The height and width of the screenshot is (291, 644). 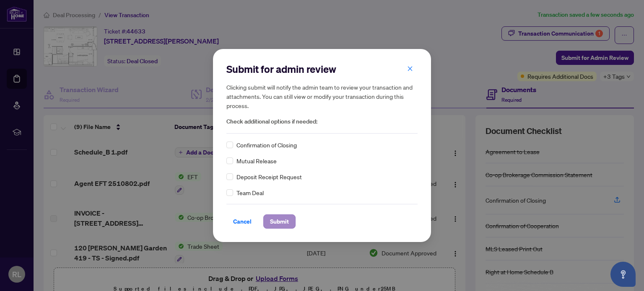 What do you see at coordinates (269, 177) in the screenshot?
I see `span: Deposit Receipt Request` at bounding box center [269, 177].